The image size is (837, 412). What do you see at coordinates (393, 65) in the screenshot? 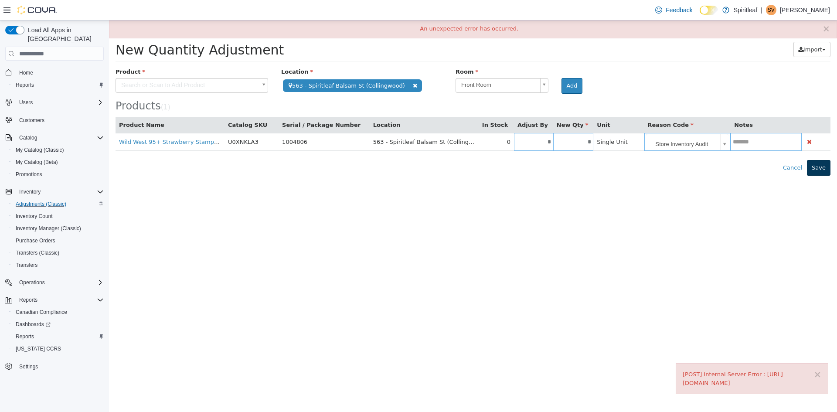
I see `a: Front Room` at bounding box center [393, 65].